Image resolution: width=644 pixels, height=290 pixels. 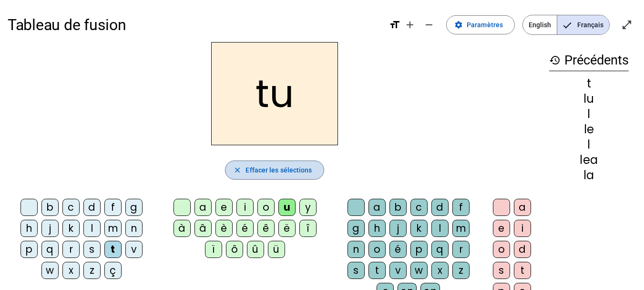 I want to click on span: Effacer les sélections, so click(x=279, y=170).